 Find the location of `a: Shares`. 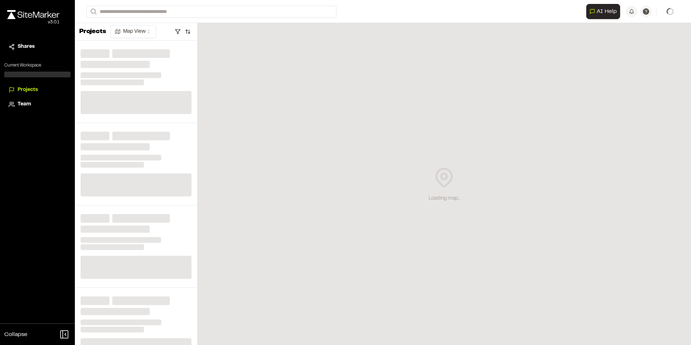

a: Shares is located at coordinates (37, 47).